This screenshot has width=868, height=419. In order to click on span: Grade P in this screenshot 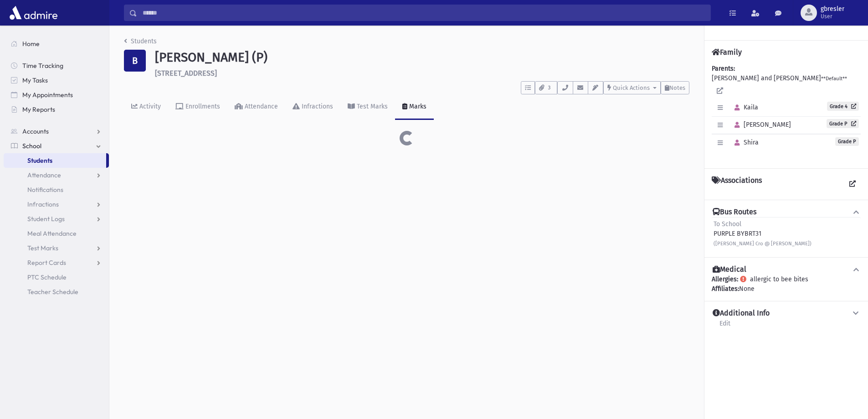, I will do `click(847, 141)`.